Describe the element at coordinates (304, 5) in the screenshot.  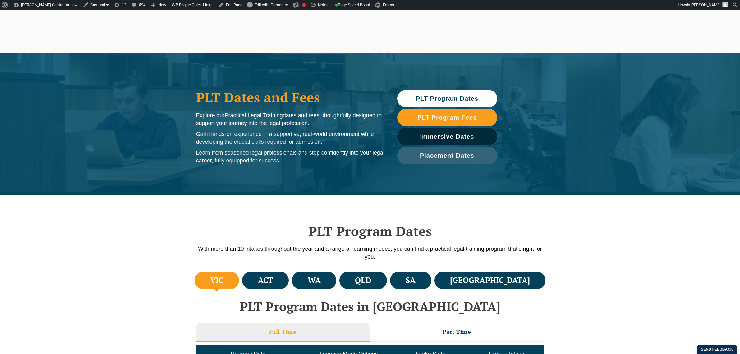
I see `div: Focus keyphrase not set` at that location.